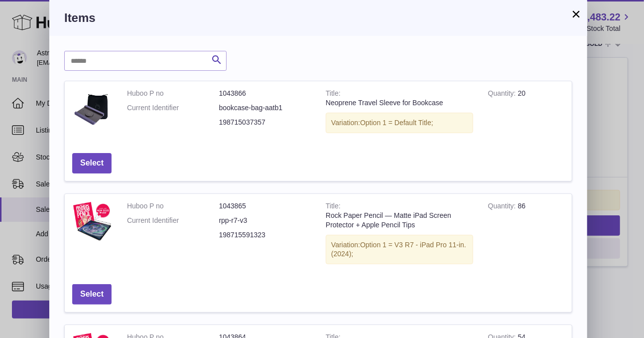  What do you see at coordinates (92, 109) in the screenshot?
I see `img: Neoprene Travel Sleeve for Bookcase` at bounding box center [92, 109].